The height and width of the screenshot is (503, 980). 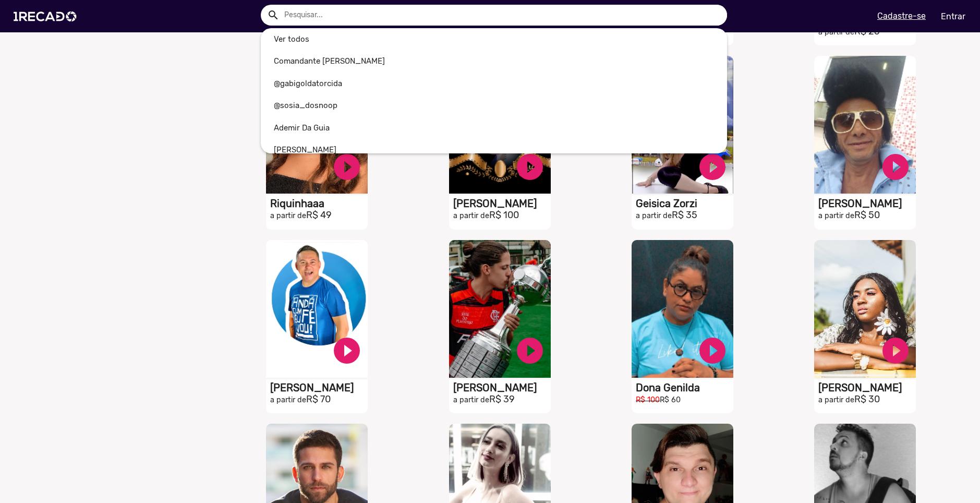 What do you see at coordinates (273, 15) in the screenshot?
I see `mat-icon: Example home icon` at bounding box center [273, 15].